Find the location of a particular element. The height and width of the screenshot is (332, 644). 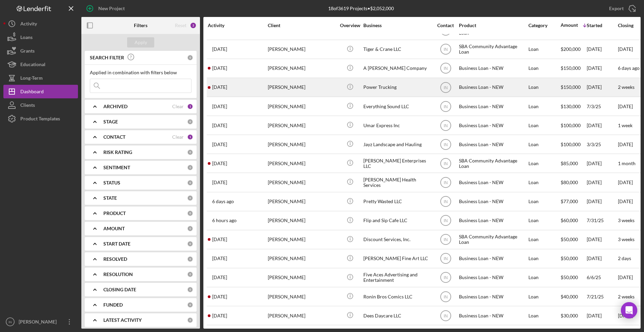

div: $50,000 is located at coordinates (574, 258).